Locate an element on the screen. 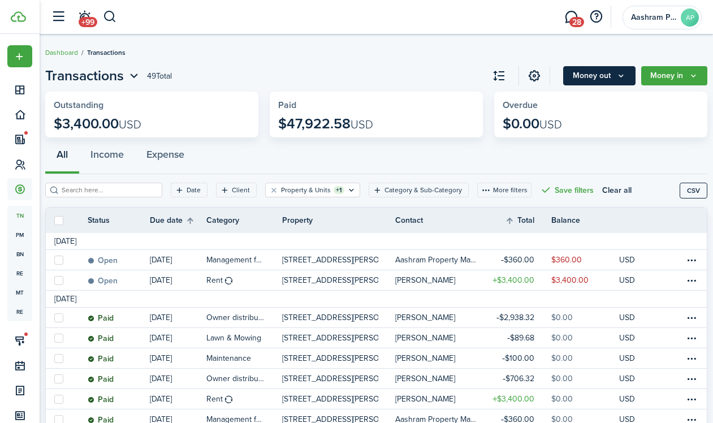 This screenshot has height=423, width=713. table-amount-description: $360.00 is located at coordinates (567, 260).